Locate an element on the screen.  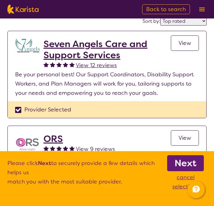
button: Channel Menu is located at coordinates (196, 190).